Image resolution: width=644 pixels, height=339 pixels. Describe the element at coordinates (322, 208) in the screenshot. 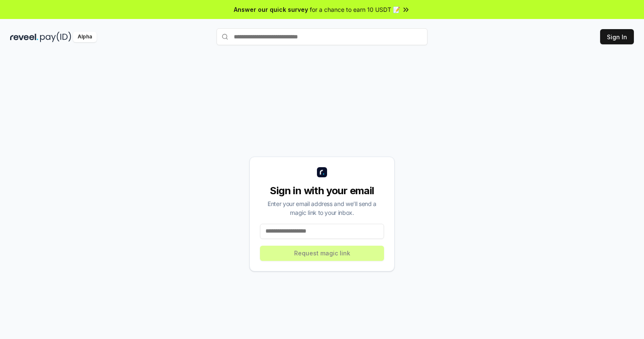

I see `div: Enter your email address and we’ll send a magic link to your inbox.` at that location.